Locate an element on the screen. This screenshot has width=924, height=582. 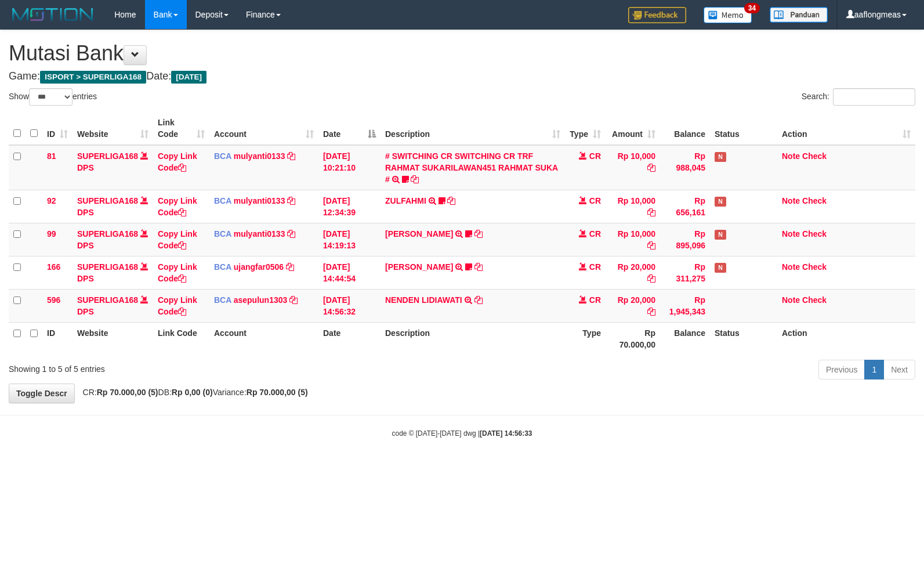
th: Balance is located at coordinates (685, 128).